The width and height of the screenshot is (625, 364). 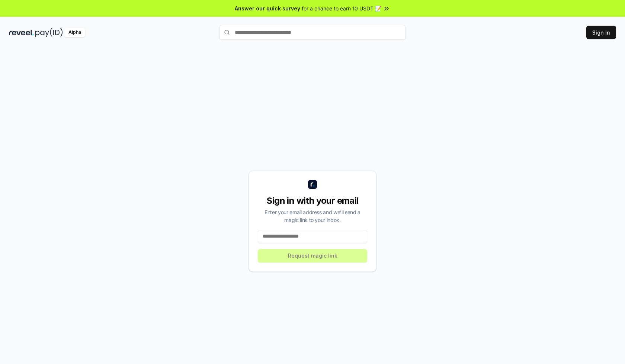 I want to click on img: reveel_dark, so click(x=21, y=32).